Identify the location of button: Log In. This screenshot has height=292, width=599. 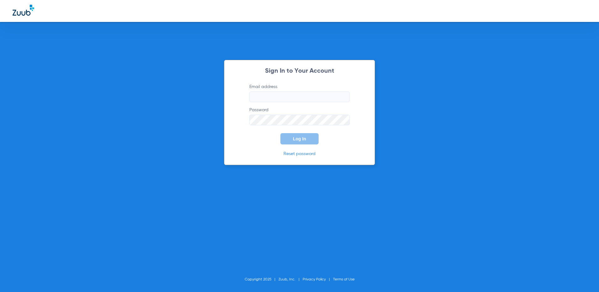
(300, 139).